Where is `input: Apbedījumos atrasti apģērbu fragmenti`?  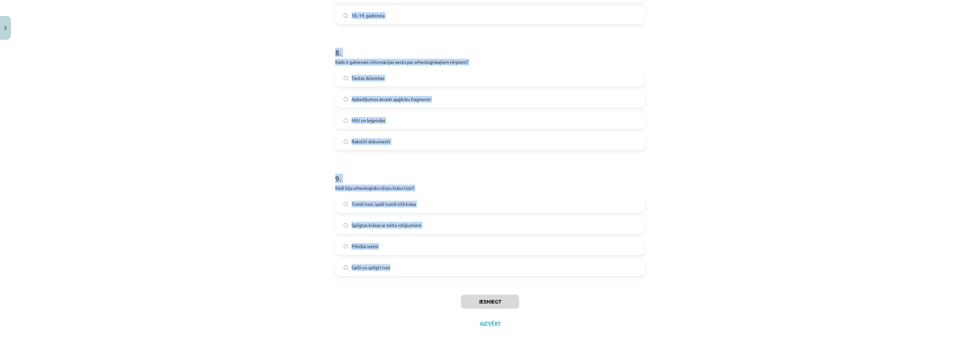
input: Apbedījumos atrasti apģērbu fragmenti is located at coordinates (346, 99).